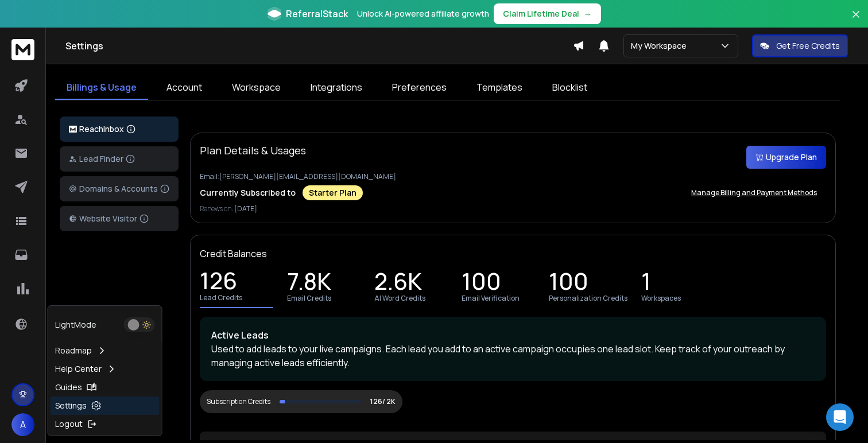 The height and width of the screenshot is (443, 868). Describe the element at coordinates (333, 193) in the screenshot. I see `div: Starter Plan` at that location.